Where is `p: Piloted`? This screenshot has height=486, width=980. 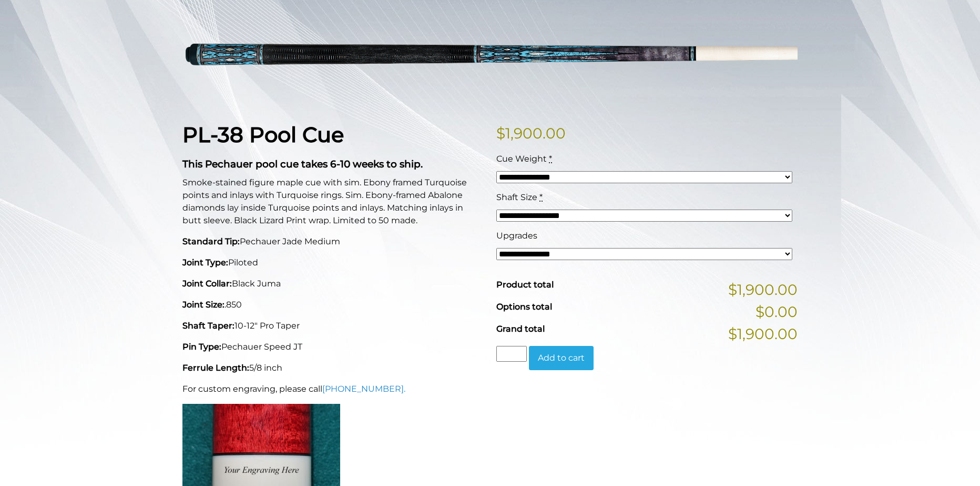
p: Piloted is located at coordinates (333, 262).